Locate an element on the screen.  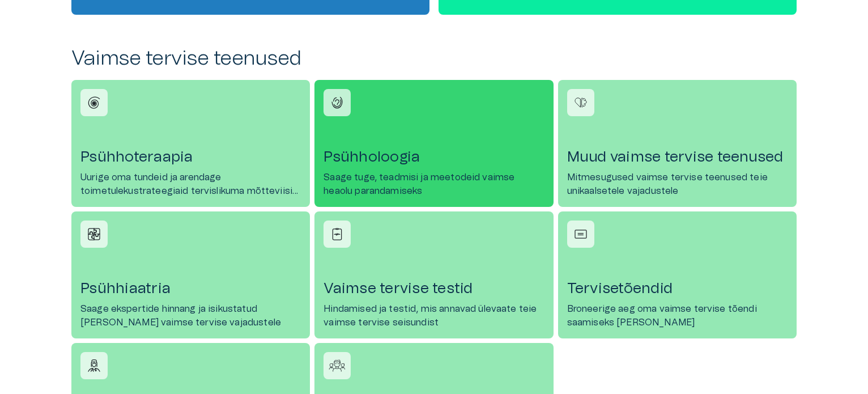
img: Vaimse tervise testid icon is located at coordinates (337, 234).